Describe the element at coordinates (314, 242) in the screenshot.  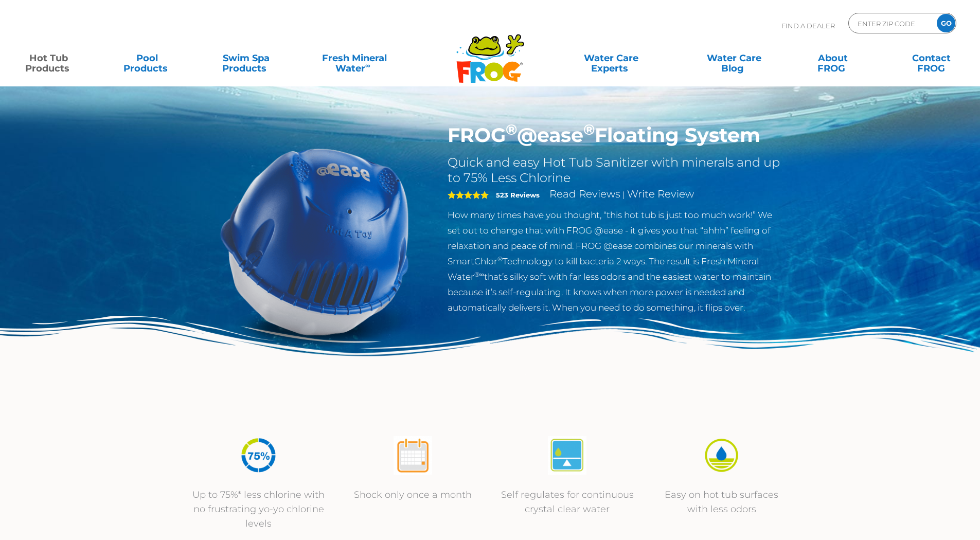
I see `img: hot-tub-product-atease-system.png` at that location.